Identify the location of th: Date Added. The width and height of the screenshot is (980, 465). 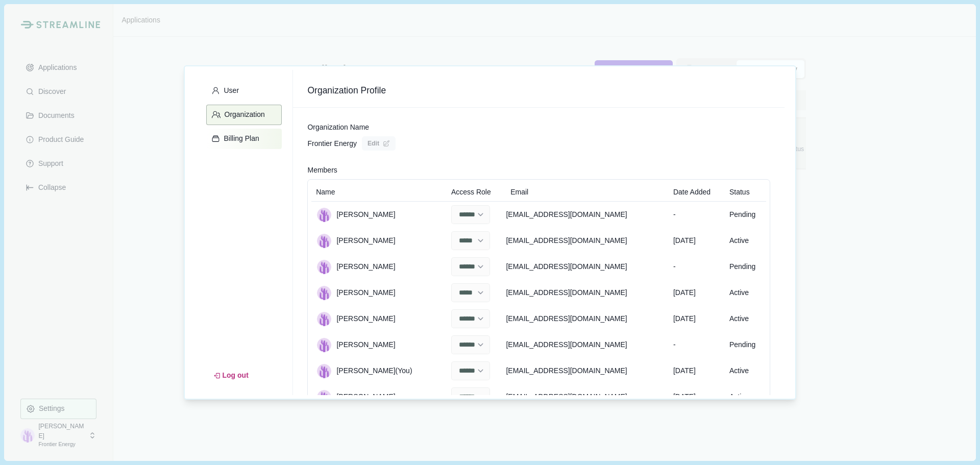
(697, 192).